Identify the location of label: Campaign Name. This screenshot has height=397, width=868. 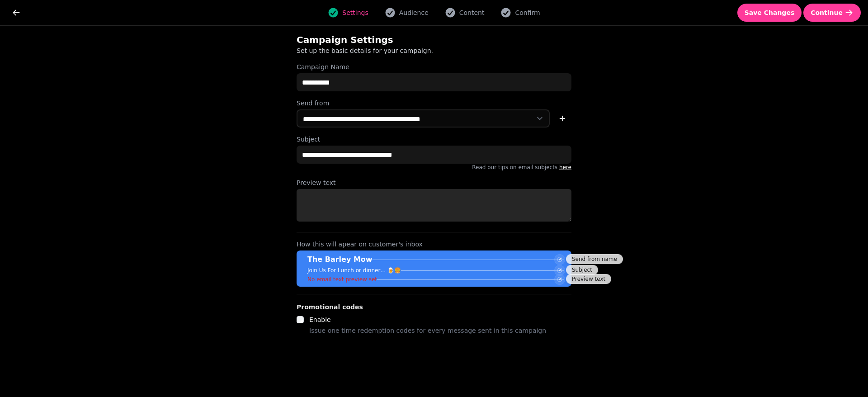
(434, 67).